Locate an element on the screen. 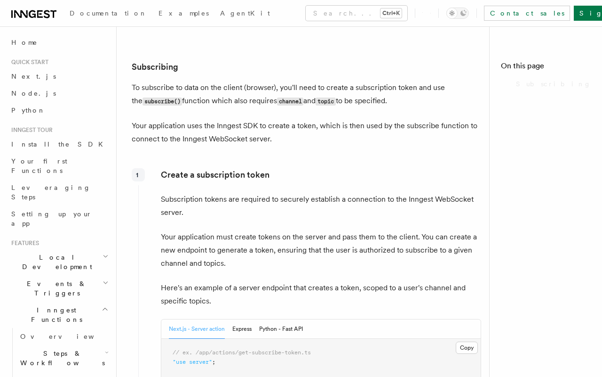  span: Quick start is located at coordinates (28, 62).